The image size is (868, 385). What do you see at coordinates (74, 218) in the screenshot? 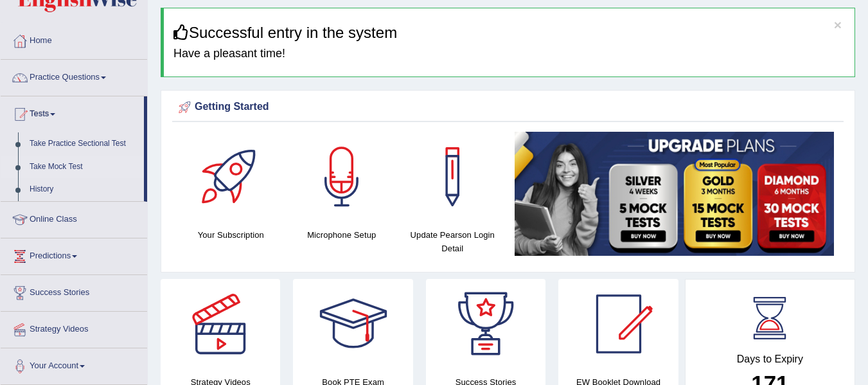
I see `a: Online Class` at bounding box center [74, 218].